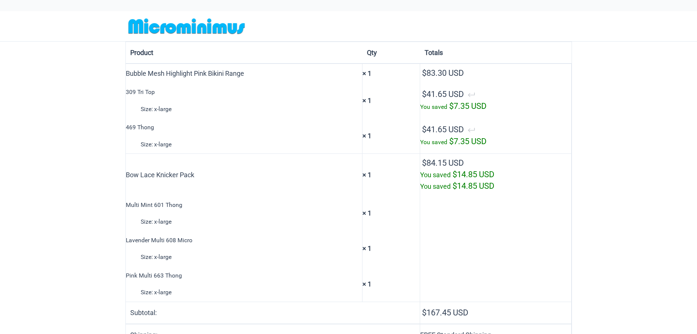 This screenshot has width=697, height=334. What do you see at coordinates (495, 53) in the screenshot?
I see `th: Totals` at bounding box center [495, 53].